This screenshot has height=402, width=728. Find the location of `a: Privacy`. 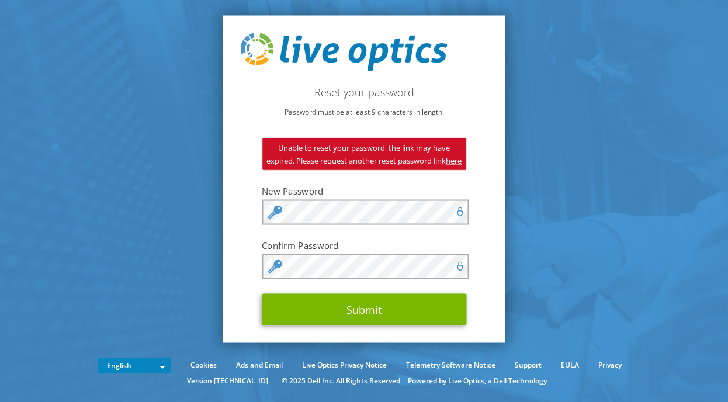

a: Privacy is located at coordinates (610, 365).